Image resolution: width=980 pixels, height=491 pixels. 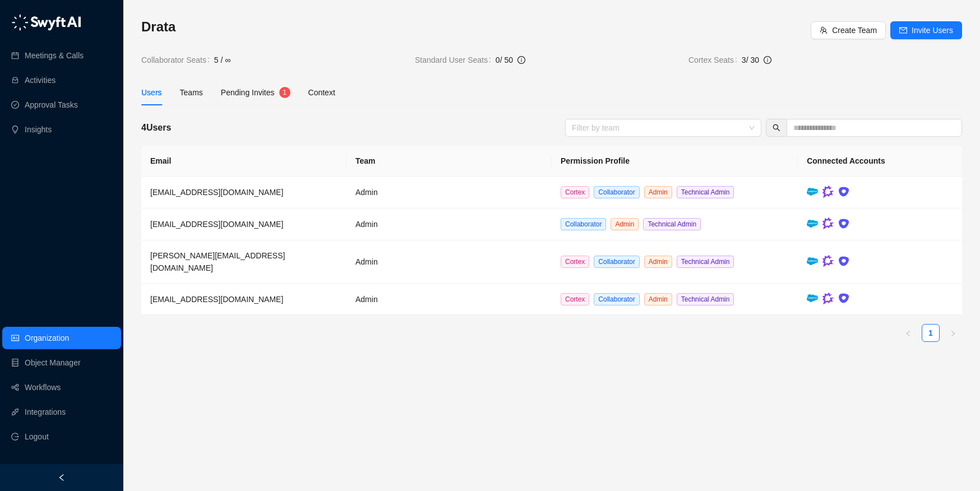 I want to click on a: Object Manager, so click(x=53, y=363).